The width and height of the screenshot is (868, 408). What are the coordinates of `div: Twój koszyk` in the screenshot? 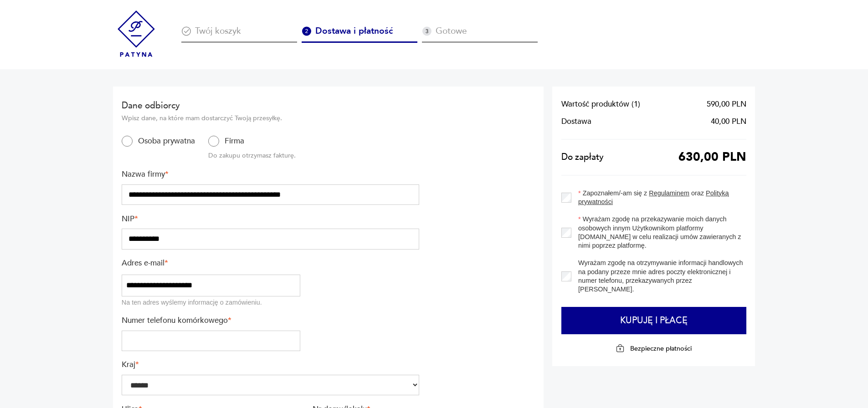 It's located at (239, 34).